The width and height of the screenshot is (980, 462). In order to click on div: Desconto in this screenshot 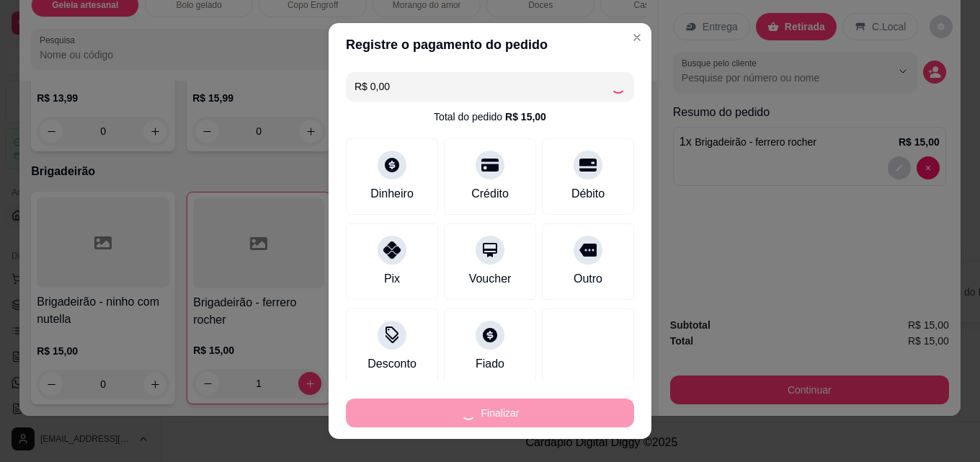, I will do `click(392, 364)`.